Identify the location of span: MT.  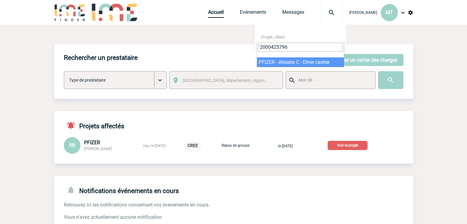
(389, 12).